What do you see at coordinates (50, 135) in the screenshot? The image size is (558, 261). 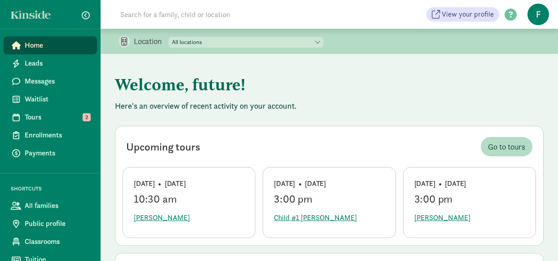 I see `a: Enrollments` at bounding box center [50, 135].